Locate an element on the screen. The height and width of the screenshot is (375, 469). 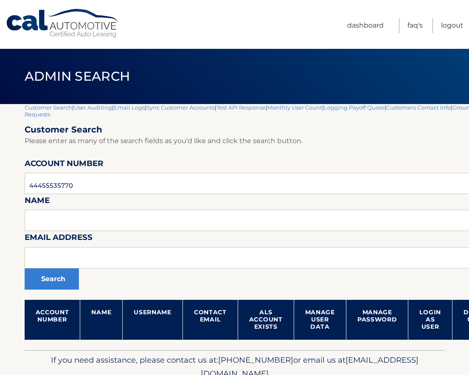
a: Sync Customer Accounts is located at coordinates (180, 107).